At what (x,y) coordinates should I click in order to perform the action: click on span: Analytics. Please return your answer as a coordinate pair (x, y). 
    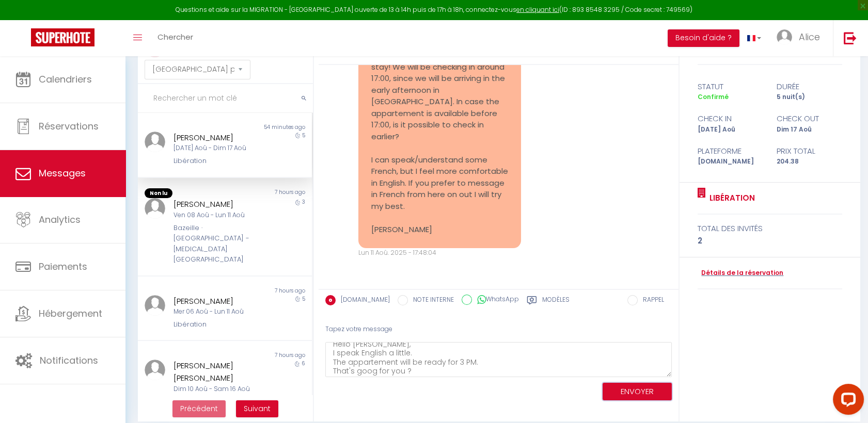
    Looking at the image, I should click on (60, 219).